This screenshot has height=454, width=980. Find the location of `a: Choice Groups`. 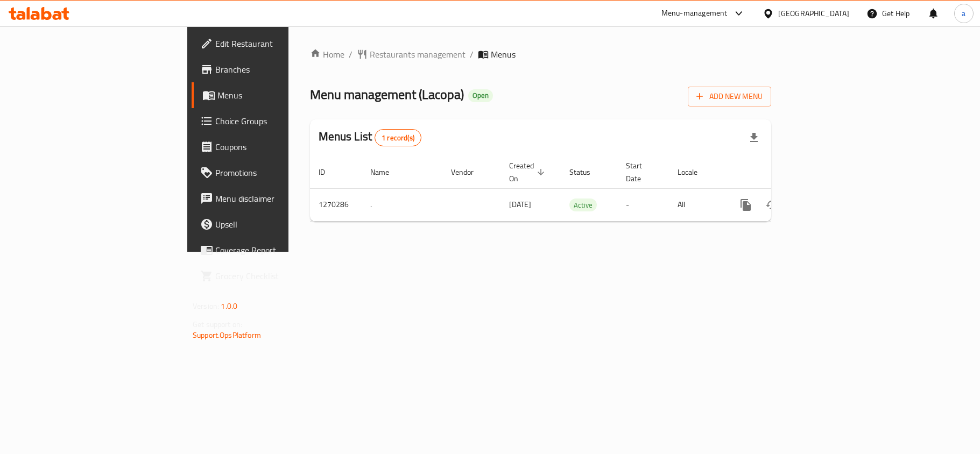

a: Choice Groups is located at coordinates (271, 121).